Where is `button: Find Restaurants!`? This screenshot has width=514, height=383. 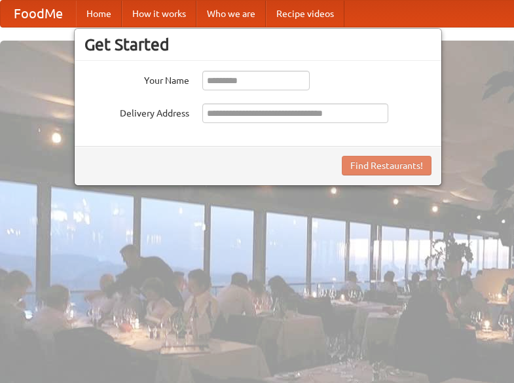
button: Find Restaurants! is located at coordinates (387, 166).